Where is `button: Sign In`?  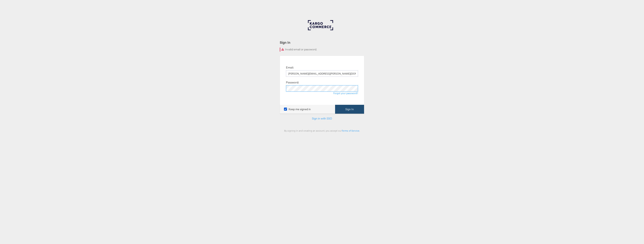
button: Sign In is located at coordinates (350, 109).